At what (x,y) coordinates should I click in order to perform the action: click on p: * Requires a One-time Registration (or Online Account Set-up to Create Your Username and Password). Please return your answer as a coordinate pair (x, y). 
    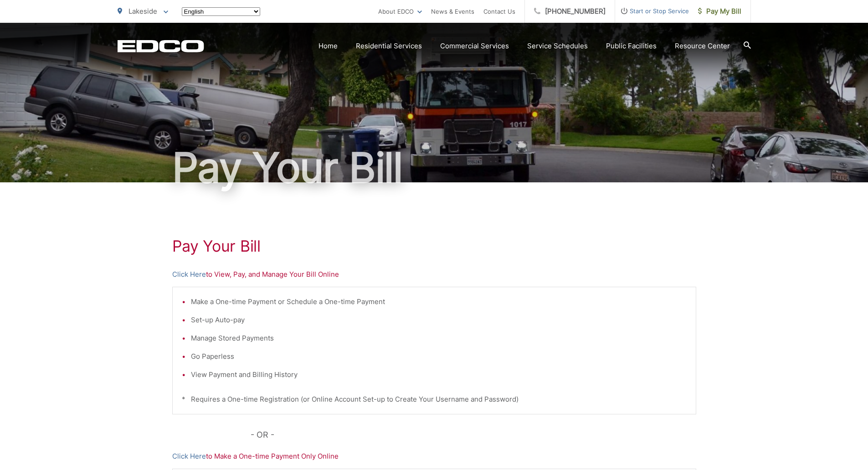
    Looking at the image, I should click on (434, 399).